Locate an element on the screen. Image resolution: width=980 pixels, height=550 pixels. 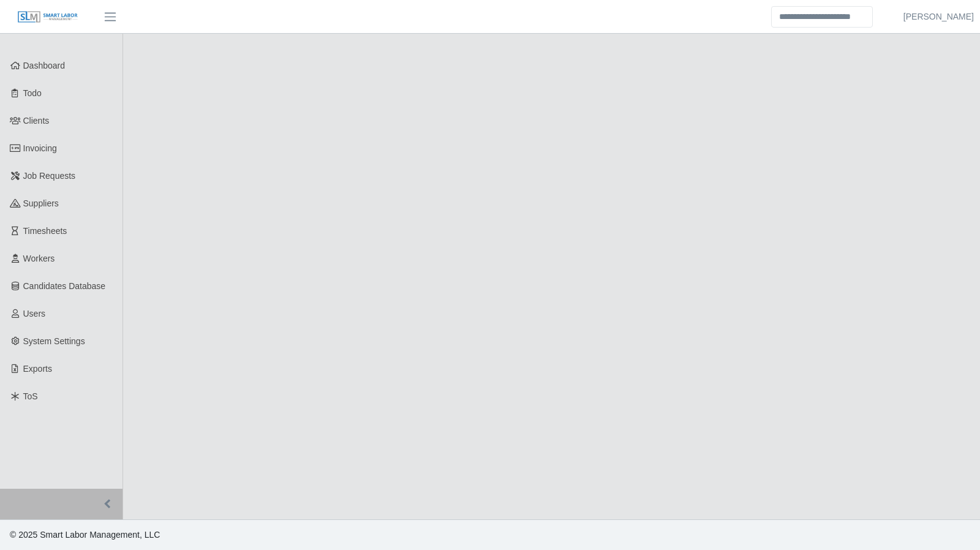
input: Search is located at coordinates (823, 17).